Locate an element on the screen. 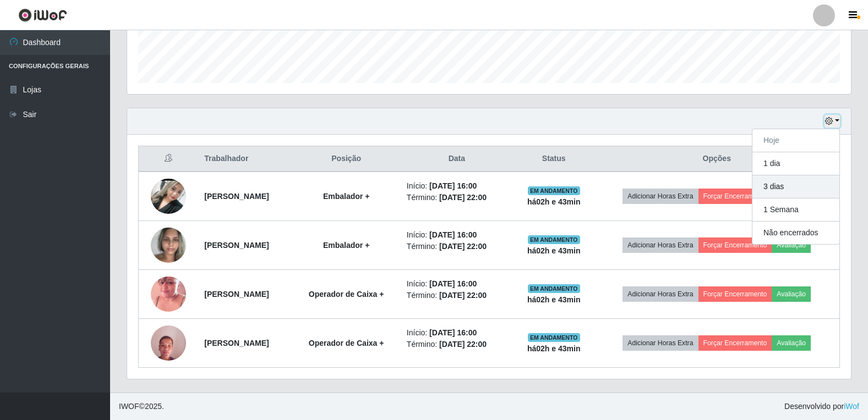 The width and height of the screenshot is (868, 420). button: Não encerrados is located at coordinates (796, 232).